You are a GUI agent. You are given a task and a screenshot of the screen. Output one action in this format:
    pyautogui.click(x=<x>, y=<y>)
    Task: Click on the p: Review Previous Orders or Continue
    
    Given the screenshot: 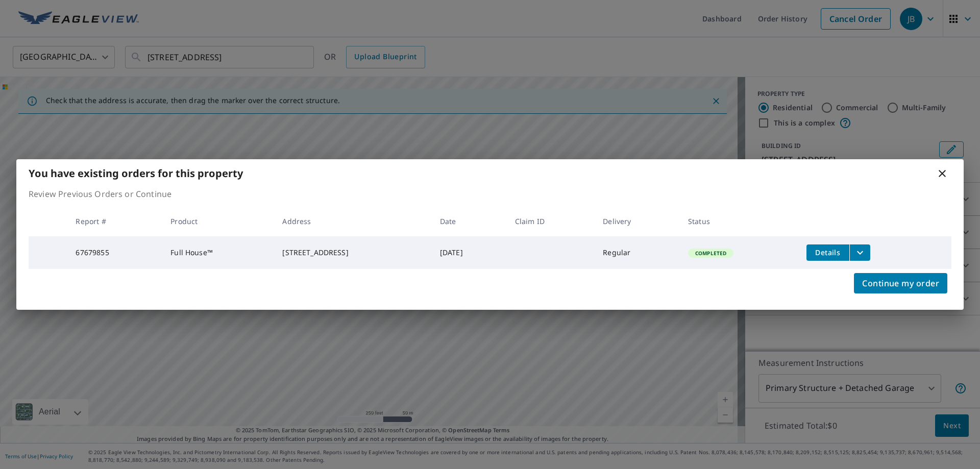 What is the action you would take?
    pyautogui.click(x=490, y=194)
    